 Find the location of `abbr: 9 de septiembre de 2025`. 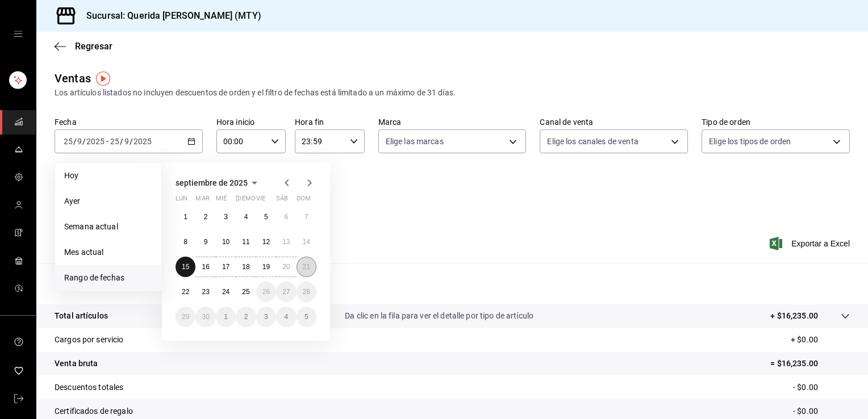

abbr: 9 de septiembre de 2025 is located at coordinates (206, 242).